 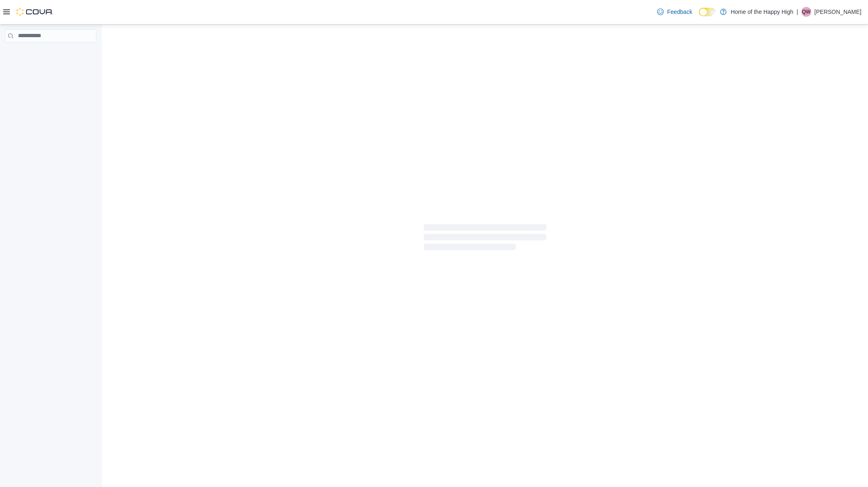 What do you see at coordinates (675, 11) in the screenshot?
I see `a: Feedback` at bounding box center [675, 11].